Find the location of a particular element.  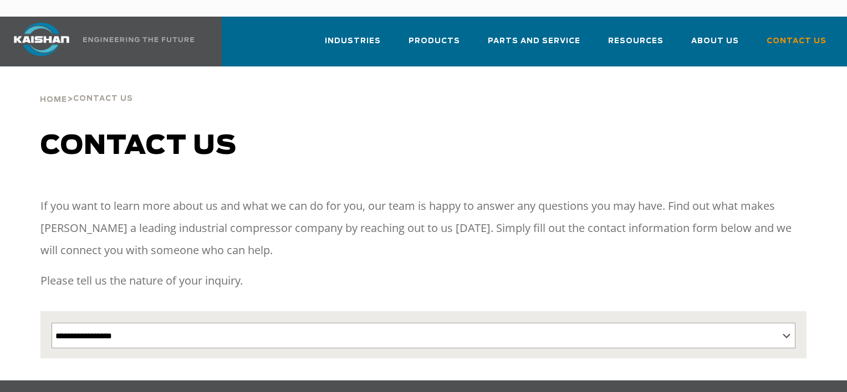

img: Engineering the future is located at coordinates (139, 39).